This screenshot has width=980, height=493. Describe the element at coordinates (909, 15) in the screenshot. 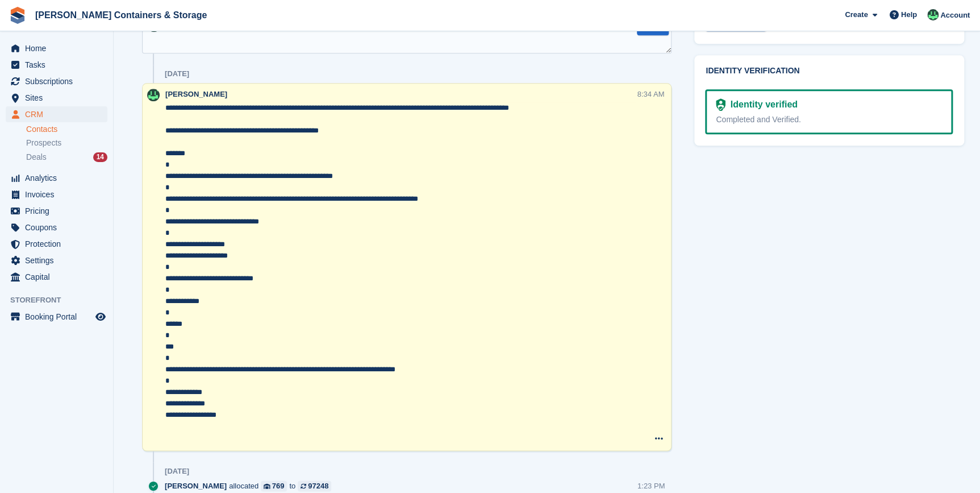

I see `span: Help` at that location.